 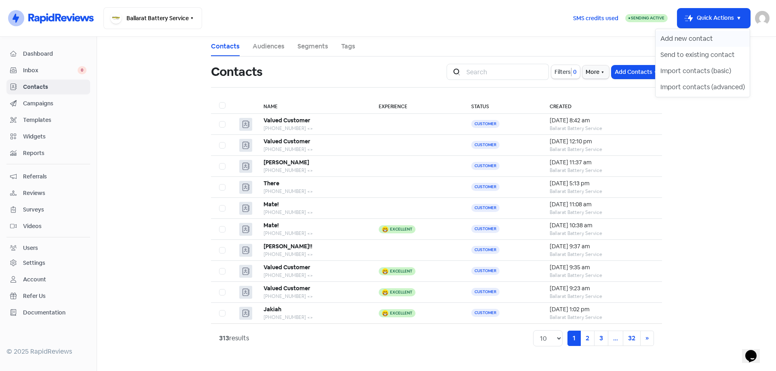 I want to click on div: Users, so click(x=30, y=248).